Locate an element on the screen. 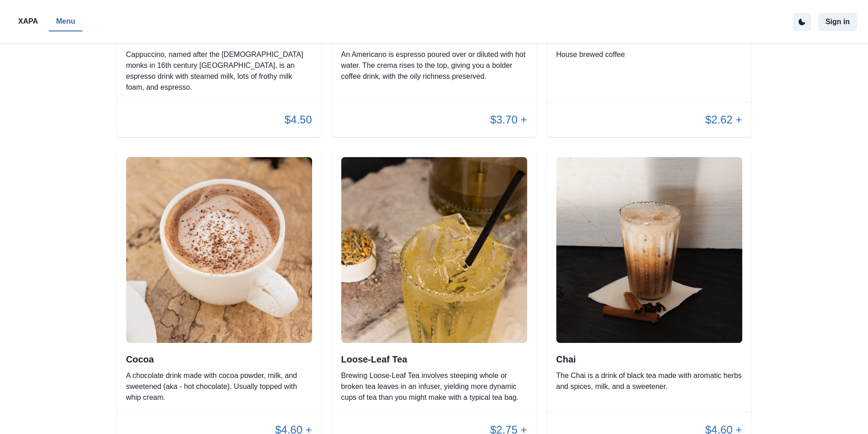 Image resolution: width=868 pixels, height=434 pixels. p: XAPA is located at coordinates (28, 21).